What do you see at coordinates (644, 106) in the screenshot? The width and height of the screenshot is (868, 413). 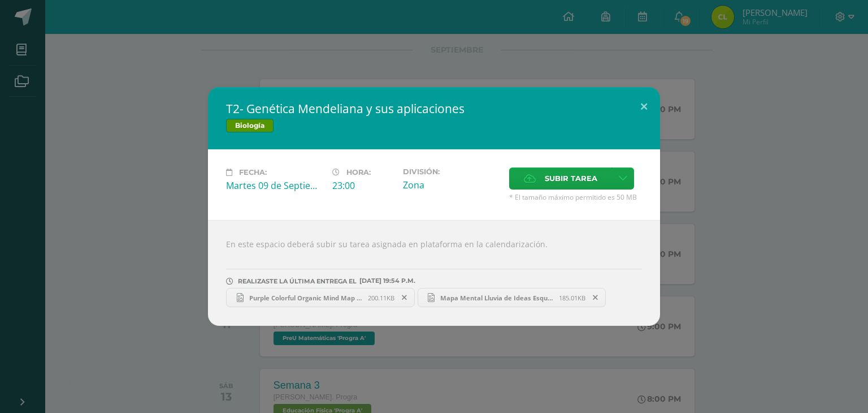 I see `button: Close (Esc)` at bounding box center [644, 106].